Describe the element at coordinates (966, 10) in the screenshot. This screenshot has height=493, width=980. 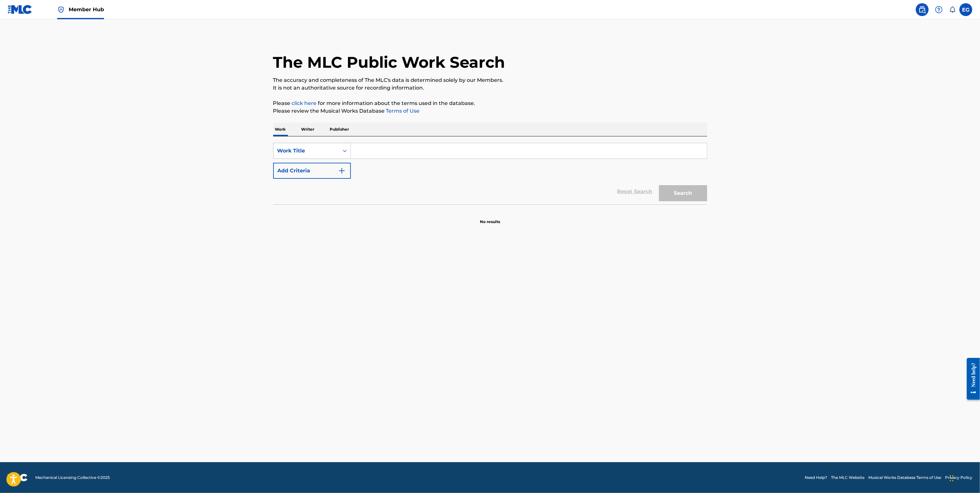
I see `div: User Menu` at that location.